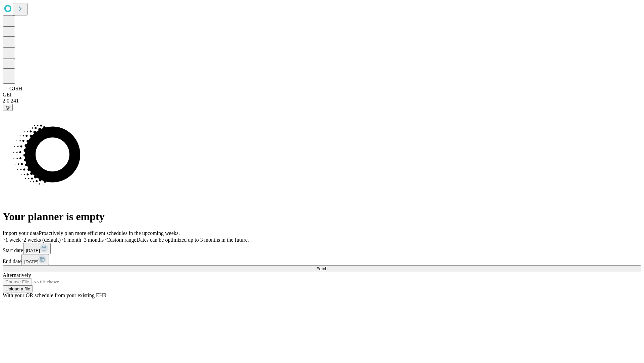 Image resolution: width=644 pixels, height=363 pixels. I want to click on span: GJSH, so click(16, 88).